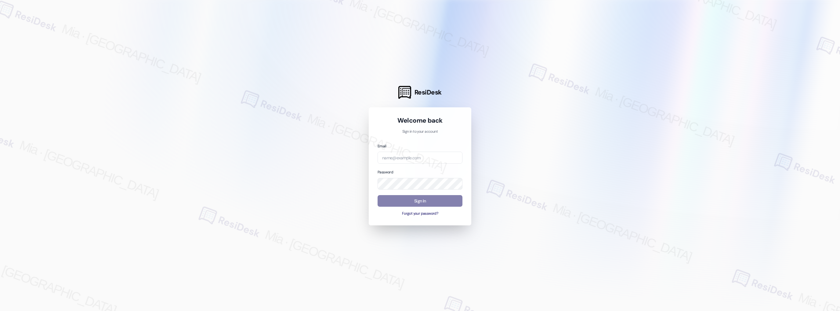  Describe the element at coordinates (420, 132) in the screenshot. I see `p: Sign in to your account` at that location.